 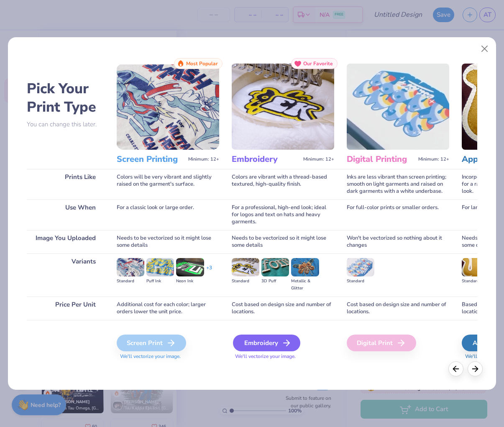 What do you see at coordinates (275, 281) in the screenshot?
I see `div: 3D Puff` at bounding box center [275, 281].